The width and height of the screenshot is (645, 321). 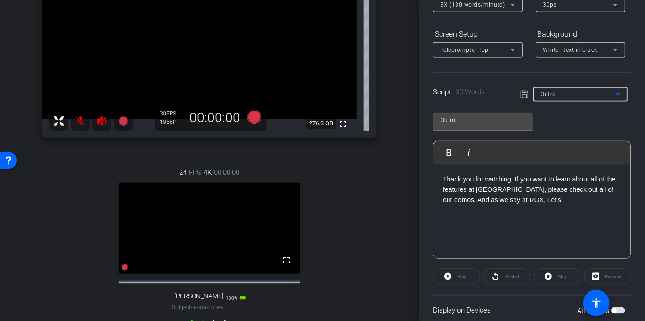 What do you see at coordinates (548, 94) in the screenshot?
I see `span: Outro` at bounding box center [548, 94].